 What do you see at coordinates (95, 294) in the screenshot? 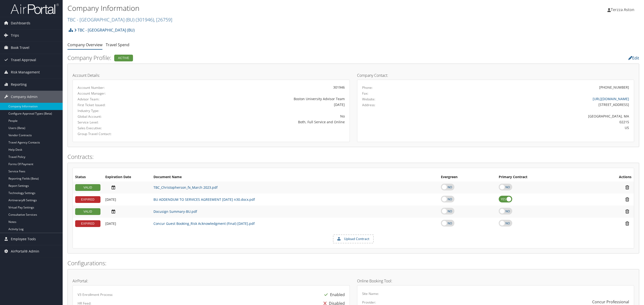
I see `label: V3 Enrollment Process:` at bounding box center [95, 294].